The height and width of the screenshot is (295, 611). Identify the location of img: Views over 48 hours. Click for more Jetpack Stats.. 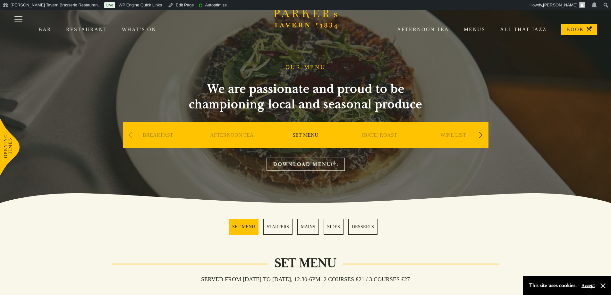
(250, 5).